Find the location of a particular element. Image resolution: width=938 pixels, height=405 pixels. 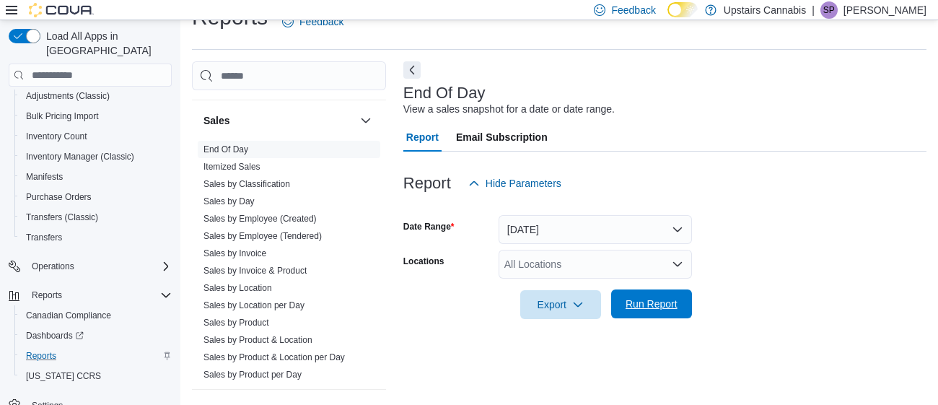

span: Sales by Location per Day is located at coordinates (254, 305).